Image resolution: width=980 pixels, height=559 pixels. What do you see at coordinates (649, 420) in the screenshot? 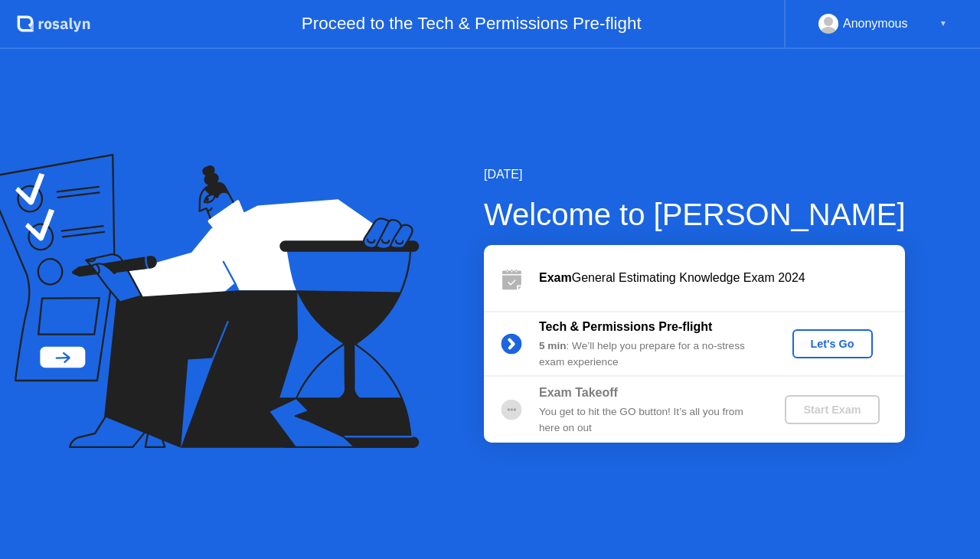
I see `div: You get to hit the GO button! It’s all you from here on out` at bounding box center [649, 420].